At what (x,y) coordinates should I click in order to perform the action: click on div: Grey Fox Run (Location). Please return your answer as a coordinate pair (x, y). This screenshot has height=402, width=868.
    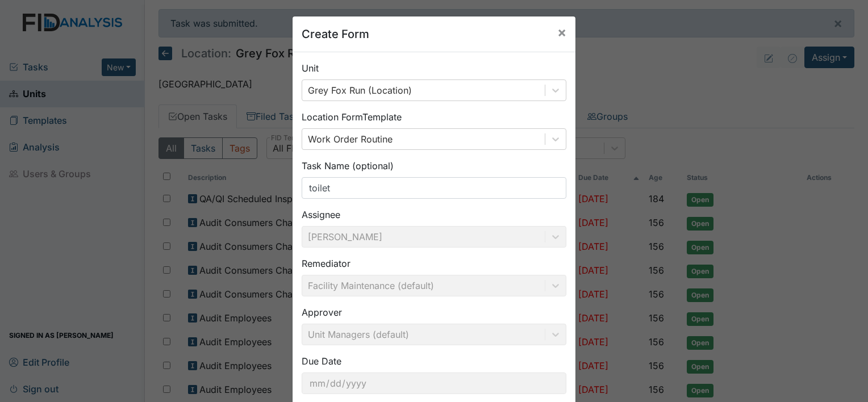
    Looking at the image, I should click on (359, 90).